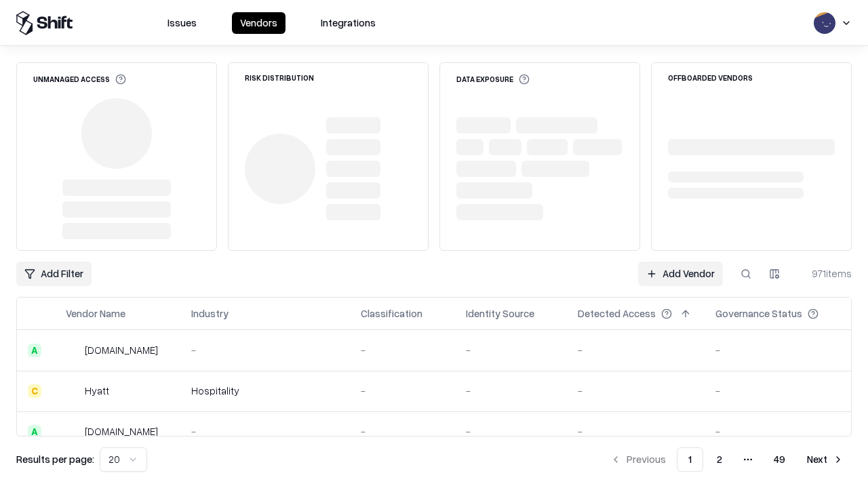  Describe the element at coordinates (391, 313) in the screenshot. I see `div: Classification` at that location.